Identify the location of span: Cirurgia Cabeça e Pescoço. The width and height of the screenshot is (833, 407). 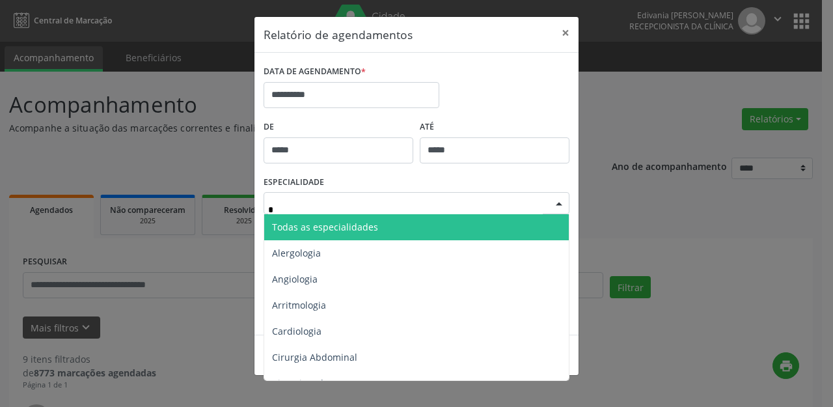
(329, 383).